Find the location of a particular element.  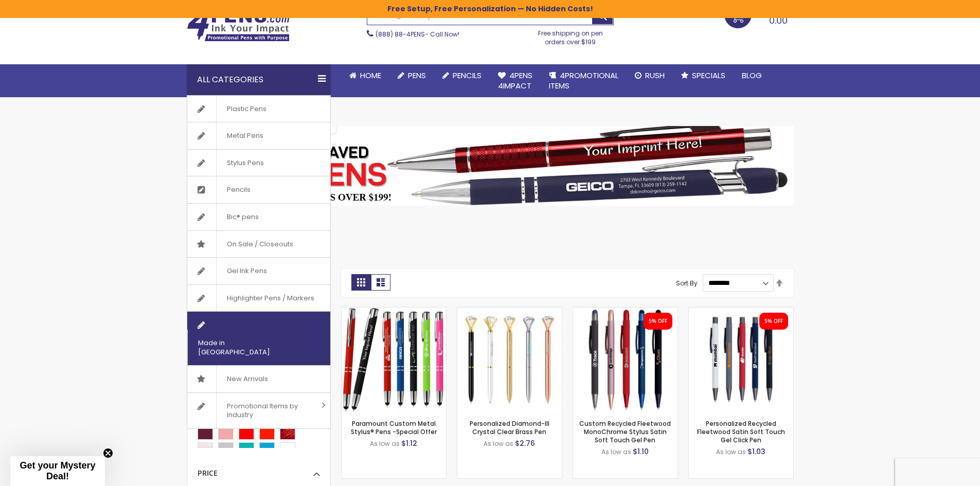

span: Stylus Pens is located at coordinates (245, 163).